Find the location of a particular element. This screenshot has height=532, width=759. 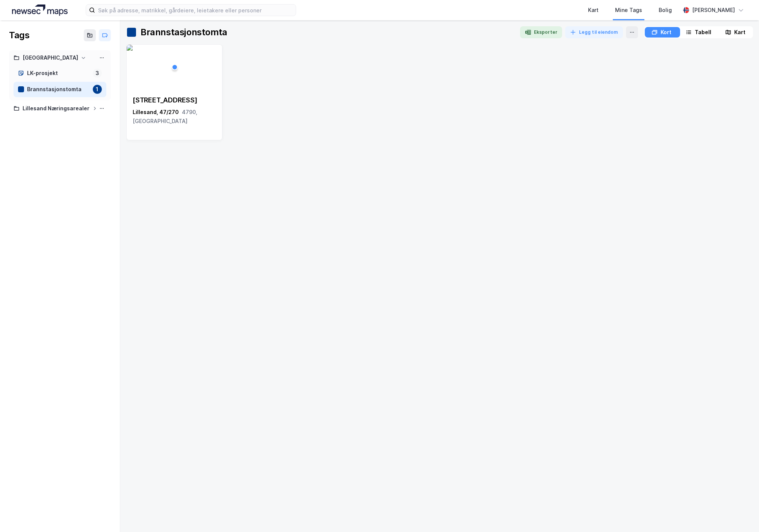

a: LK-prosjekt3 is located at coordinates (60, 73).